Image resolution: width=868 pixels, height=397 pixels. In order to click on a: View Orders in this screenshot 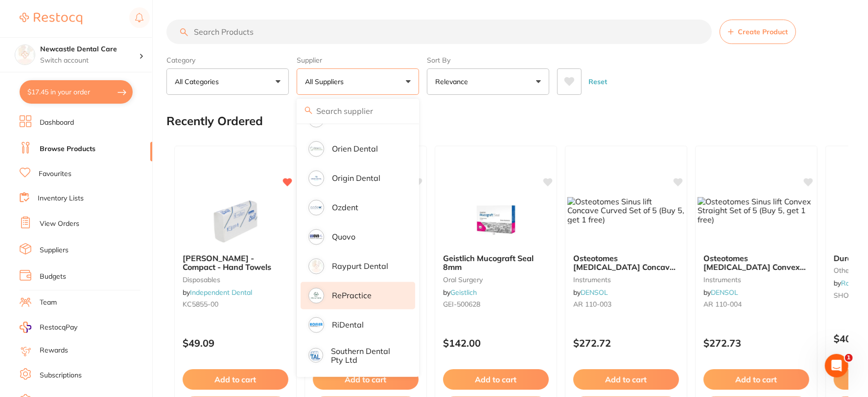, I will do `click(59, 224)`.